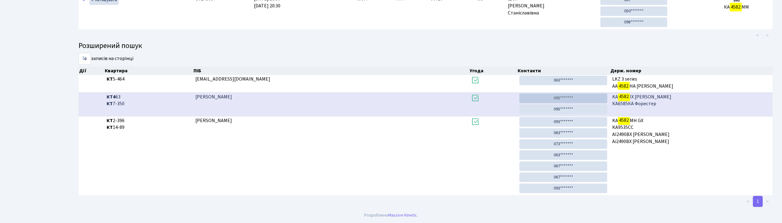 Image resolution: width=782 pixels, height=223 pixels. I want to click on select: записів на сторінці, so click(85, 59).